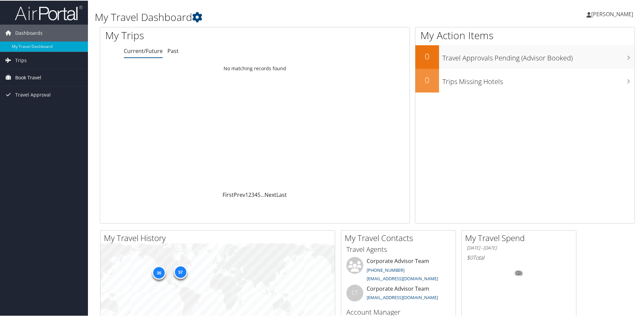 The height and width of the screenshot is (316, 644). Describe the element at coordinates (49, 12) in the screenshot. I see `img: airportal-logo.png` at that location.